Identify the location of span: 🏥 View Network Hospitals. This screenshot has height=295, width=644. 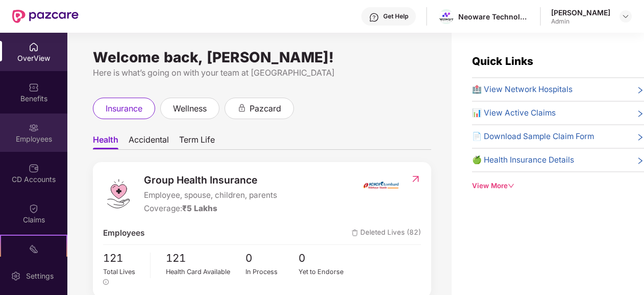
(522, 89).